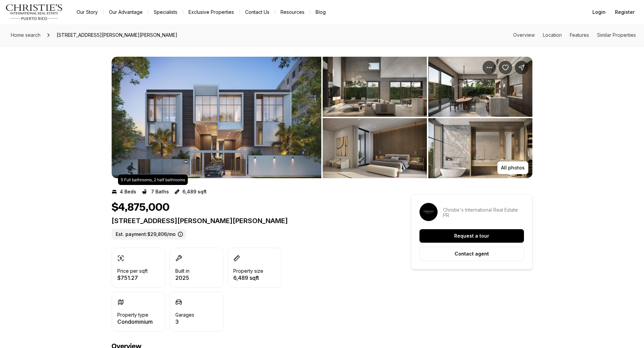 Image resolution: width=644 pixels, height=348 pixels. I want to click on a: Blog, so click(321, 12).